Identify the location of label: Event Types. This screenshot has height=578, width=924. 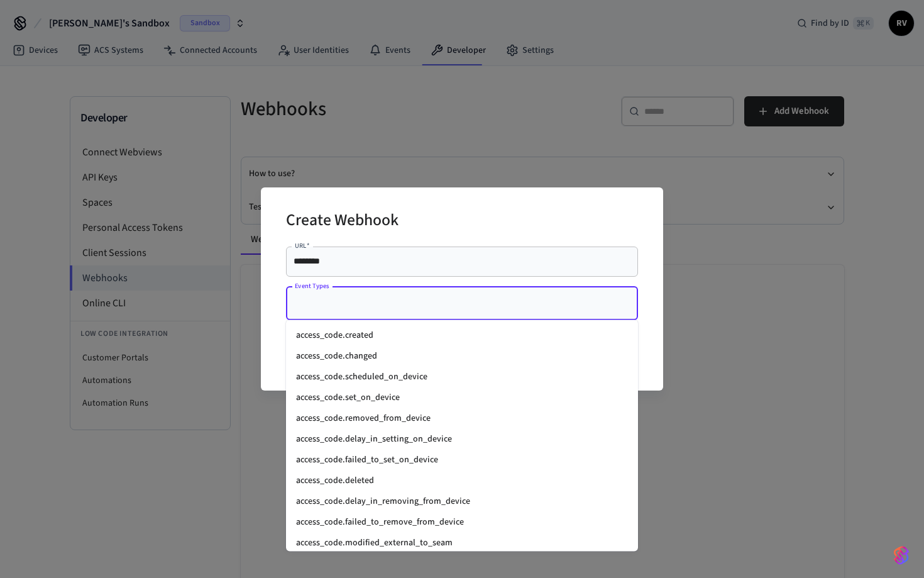
(312, 286).